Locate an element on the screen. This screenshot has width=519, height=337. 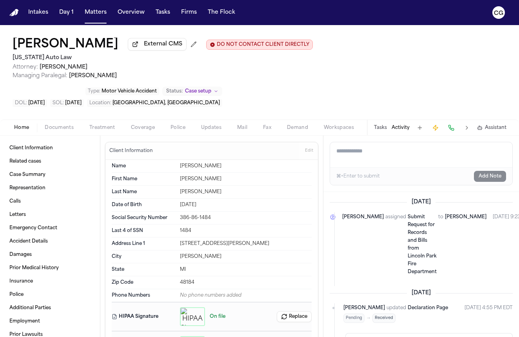
a: Matters is located at coordinates (96, 13).